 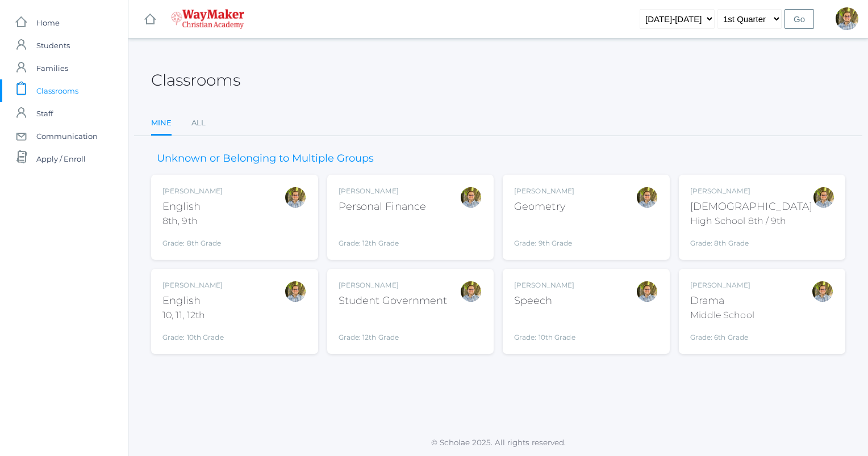 What do you see at coordinates (192, 222) in the screenshot?
I see `div: 8th, 9th` at bounding box center [192, 222].